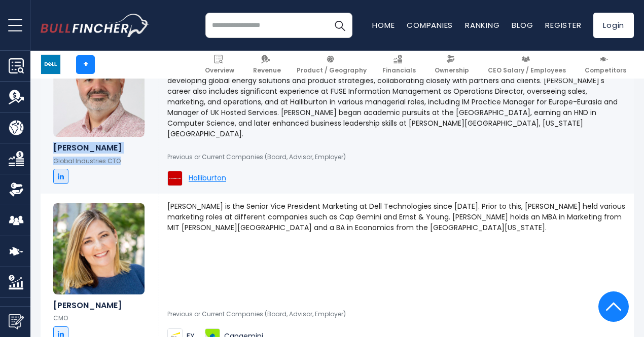  Describe the element at coordinates (452, 70) in the screenshot. I see `span: Ownership` at that location.